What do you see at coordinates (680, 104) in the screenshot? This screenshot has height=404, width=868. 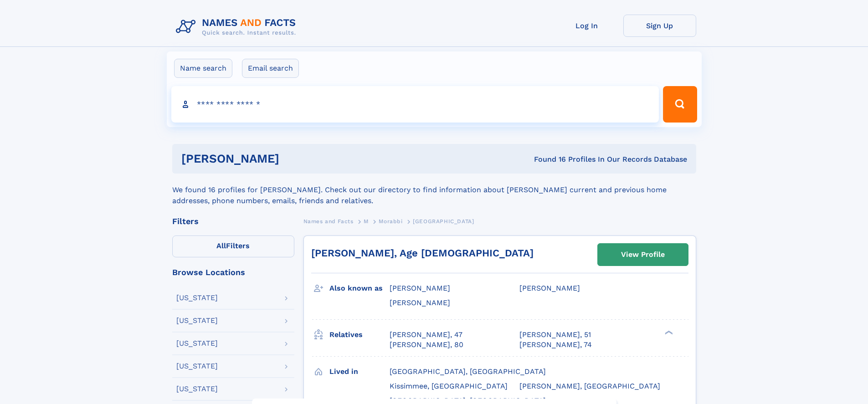 I see `button: Search Button` at bounding box center [680, 104].